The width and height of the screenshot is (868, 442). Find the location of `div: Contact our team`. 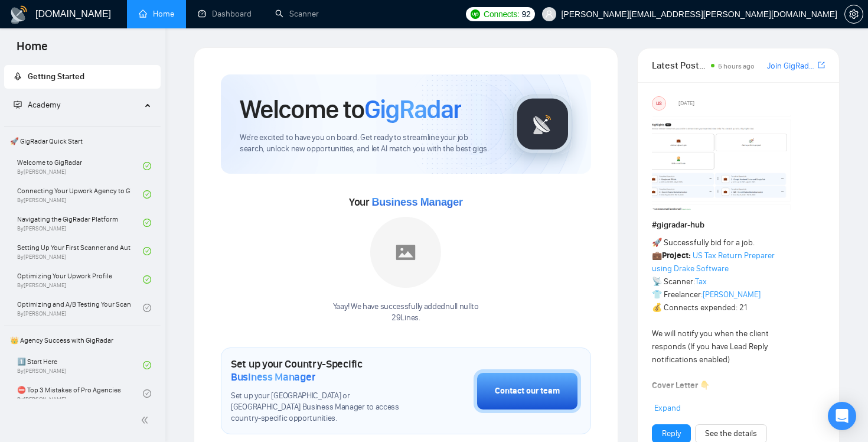

div: Contact our team is located at coordinates (527, 391).